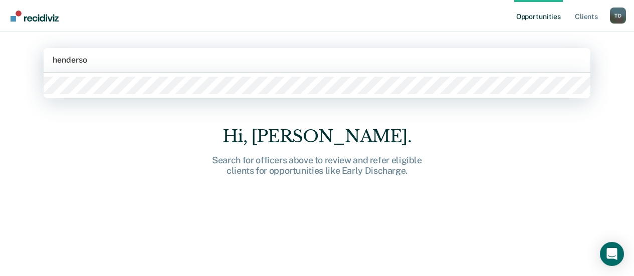  Describe the element at coordinates (612, 254) in the screenshot. I see `div: Open Intercom Messenger` at that location.